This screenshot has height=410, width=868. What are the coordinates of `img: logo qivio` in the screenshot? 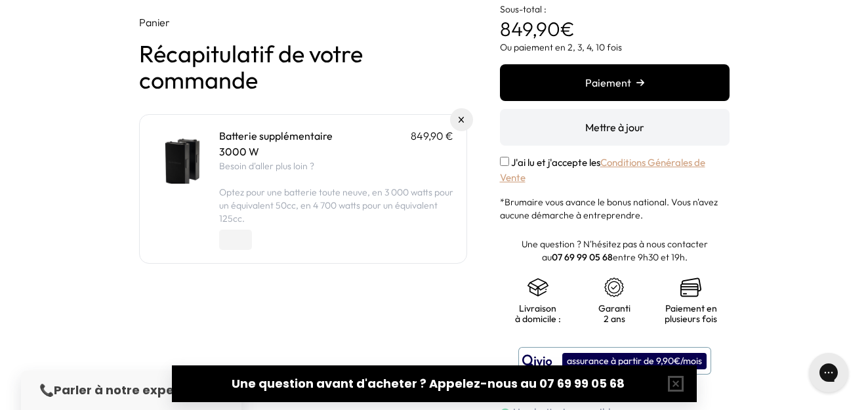 It's located at (538, 361).